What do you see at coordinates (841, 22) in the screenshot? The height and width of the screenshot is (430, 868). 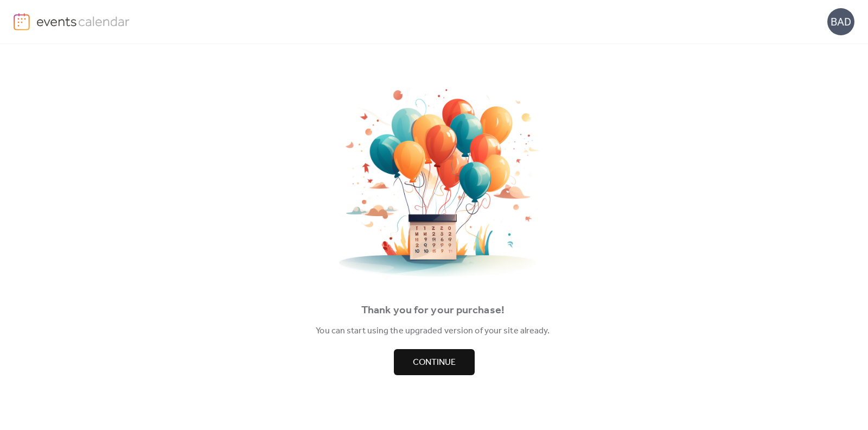 I see `div: BAD` at bounding box center [841, 22].